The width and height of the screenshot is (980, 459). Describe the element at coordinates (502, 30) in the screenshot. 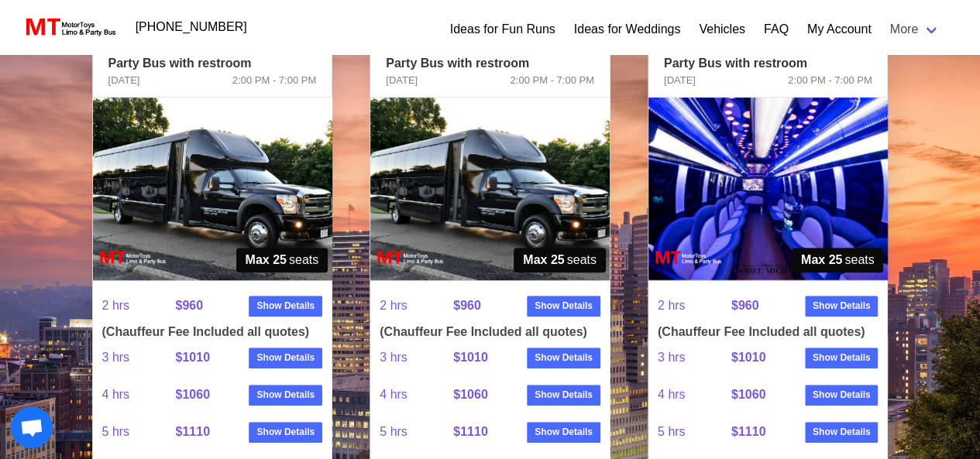

I see `a: Ideas for Fun Runs` at that location.